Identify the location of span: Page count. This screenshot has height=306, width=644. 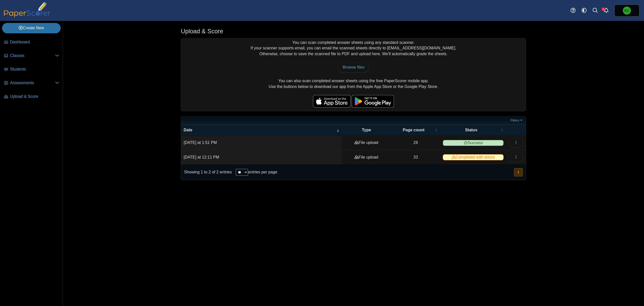
(413, 130).